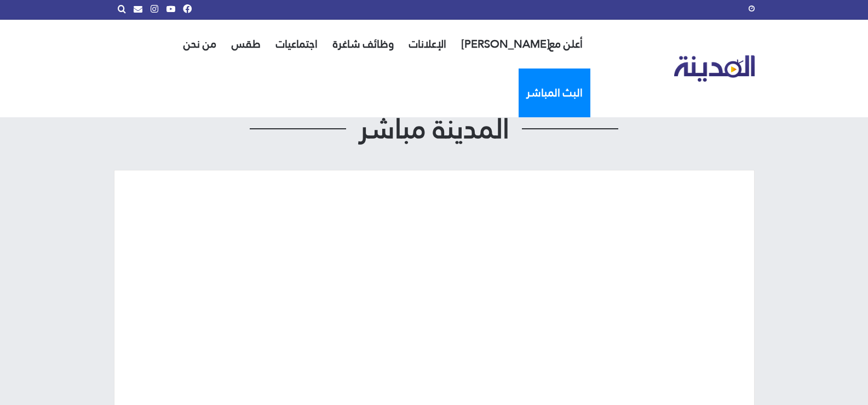 The width and height of the screenshot is (868, 405). I want to click on a: وظائف شاغرة, so click(363, 44).